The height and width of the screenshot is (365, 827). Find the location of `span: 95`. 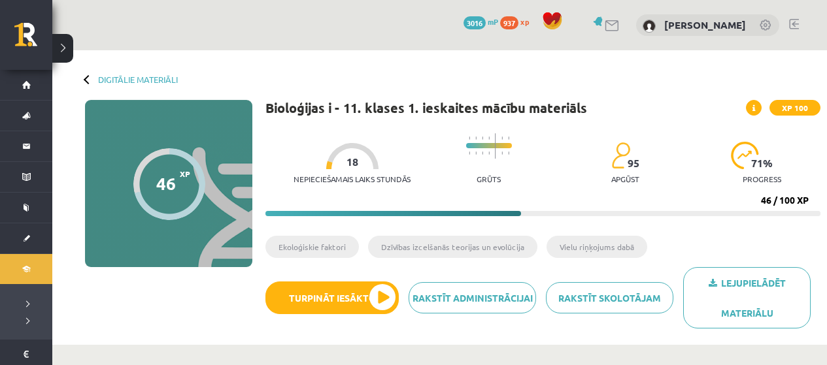

span: 95 is located at coordinates (633, 163).